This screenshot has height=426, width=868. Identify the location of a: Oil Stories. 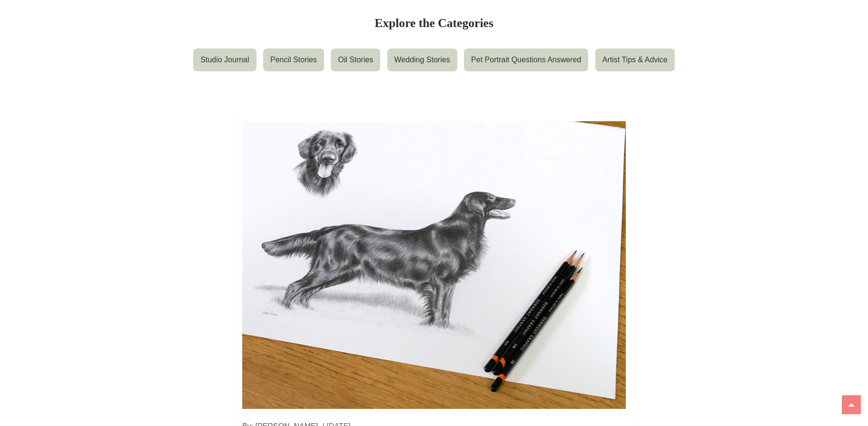
(355, 60).